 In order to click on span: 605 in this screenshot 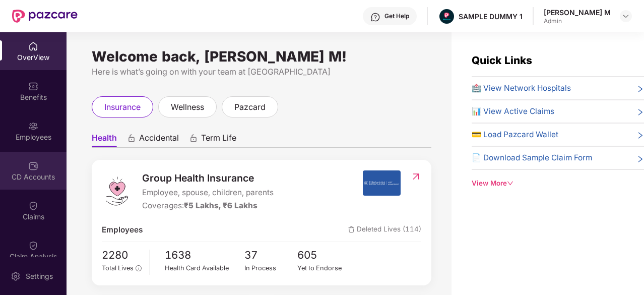, I will do `click(324, 255)`.